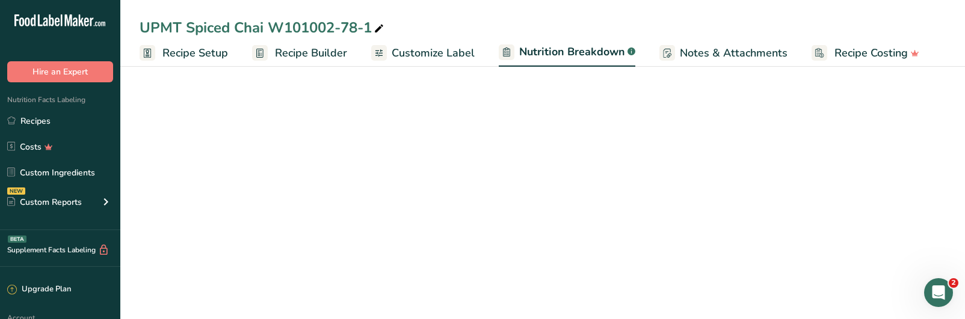  Describe the element at coordinates (572, 52) in the screenshot. I see `span: Nutrition Breakdown` at that location.